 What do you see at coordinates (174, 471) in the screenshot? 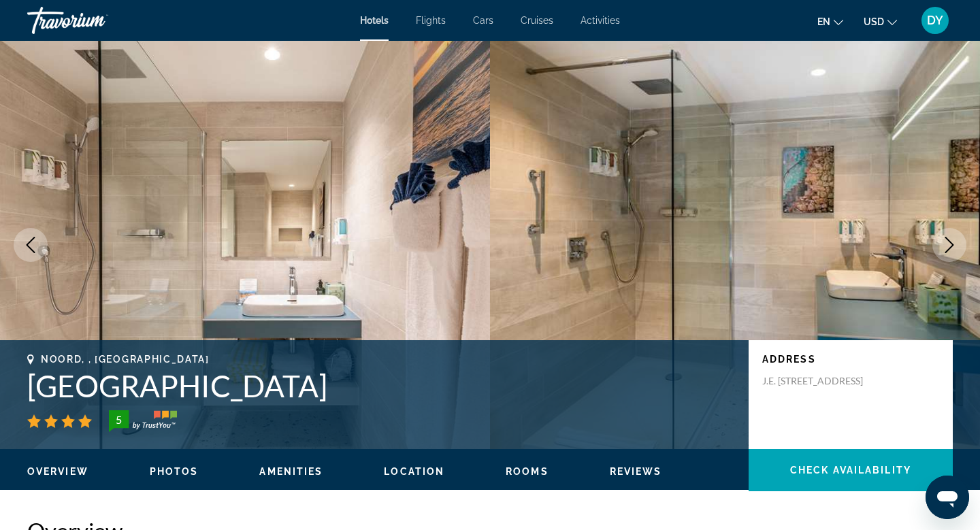
I see `span: Photos` at bounding box center [174, 471].